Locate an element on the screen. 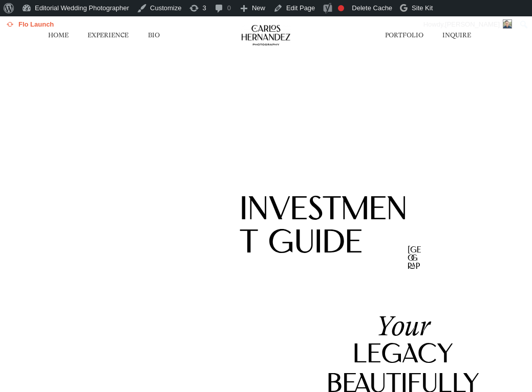  a: PORTFOLIO is located at coordinates (404, 35).